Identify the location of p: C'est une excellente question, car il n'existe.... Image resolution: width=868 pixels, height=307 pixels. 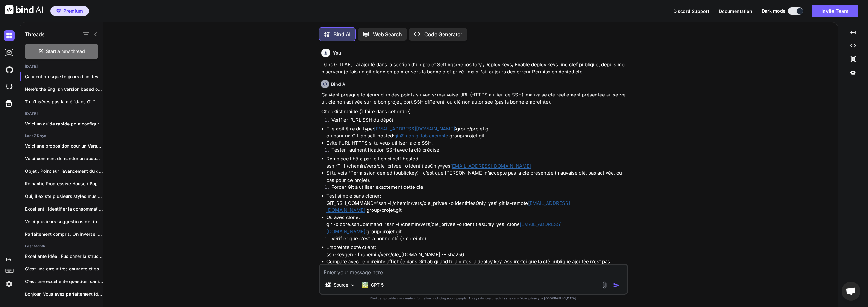
(64, 281).